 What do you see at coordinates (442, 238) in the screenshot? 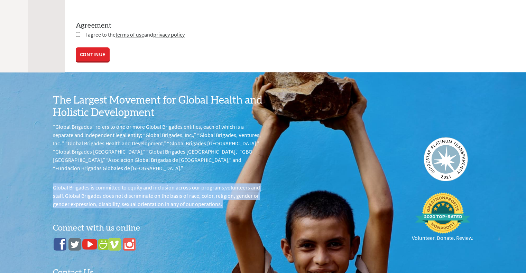
I see `p: Volunteer. Donate. Review.` at bounding box center [442, 238].